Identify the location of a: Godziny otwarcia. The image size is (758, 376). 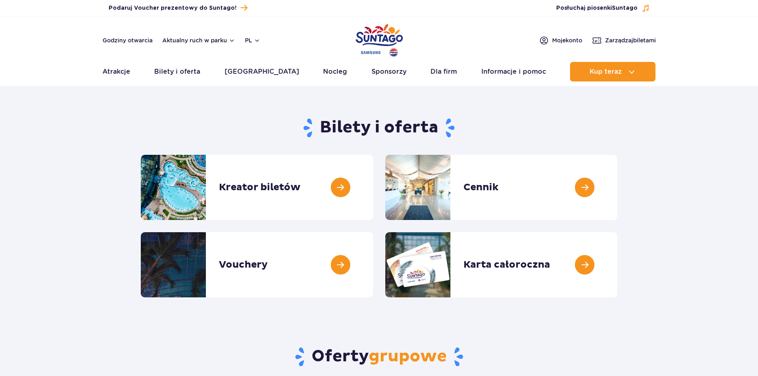
(127, 40).